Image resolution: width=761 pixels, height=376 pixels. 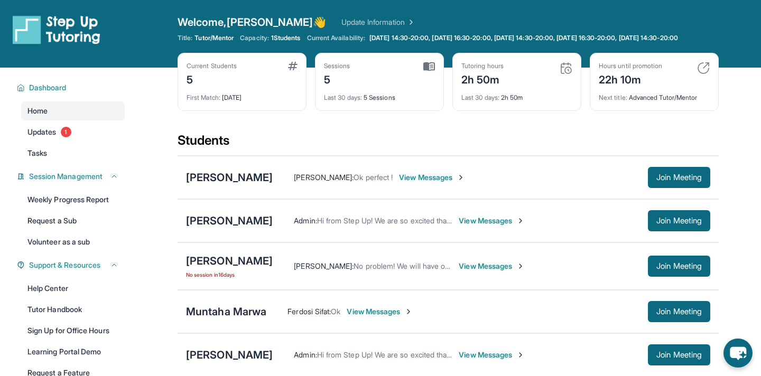 I want to click on span: First Match :, so click(x=203, y=97).